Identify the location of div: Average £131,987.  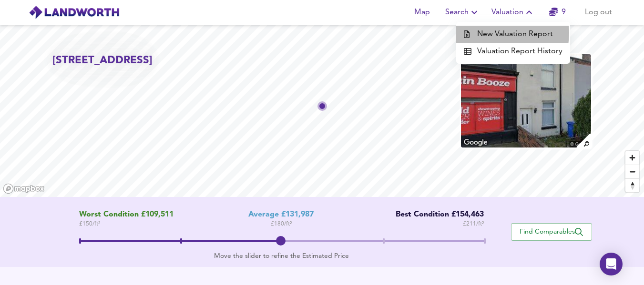
(281, 215).